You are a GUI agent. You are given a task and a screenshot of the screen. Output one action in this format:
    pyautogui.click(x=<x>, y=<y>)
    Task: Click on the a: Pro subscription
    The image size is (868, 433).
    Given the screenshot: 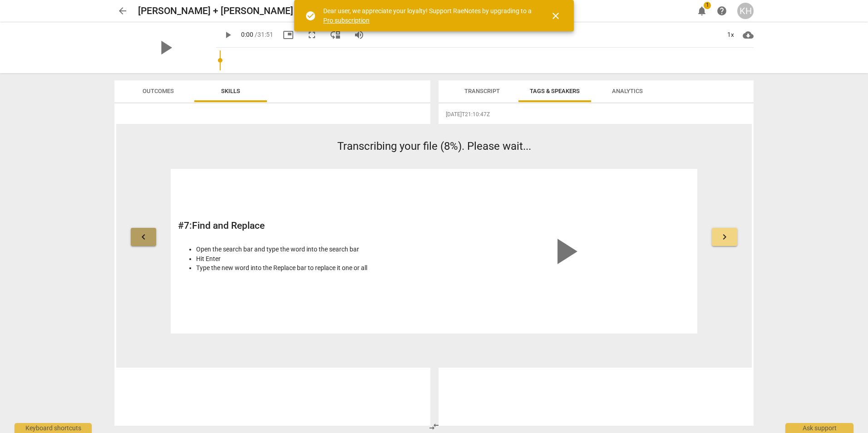 What is the action you would take?
    pyautogui.click(x=346, y=21)
    